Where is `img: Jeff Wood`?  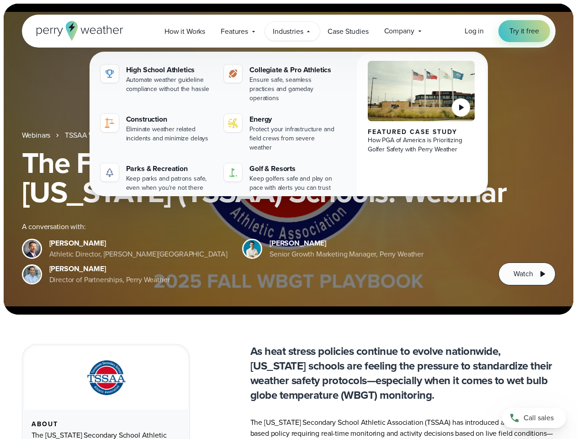 img: Jeff Wood is located at coordinates (32, 274).